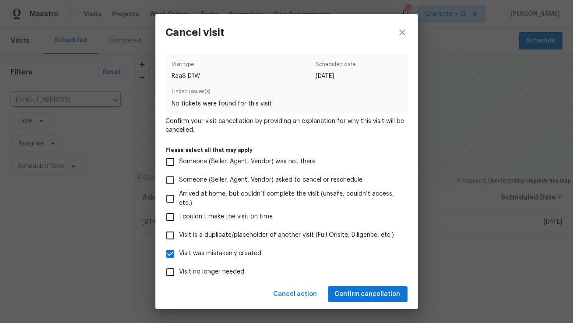  What do you see at coordinates (335, 66) in the screenshot?
I see `span: Scheduled date` at bounding box center [335, 66].